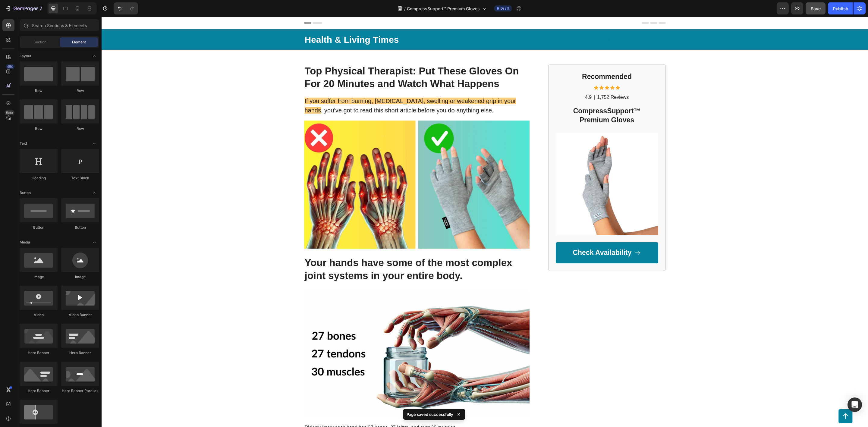 The height and width of the screenshot is (427, 868). Describe the element at coordinates (25, 56) in the screenshot. I see `span: Layout` at that location.